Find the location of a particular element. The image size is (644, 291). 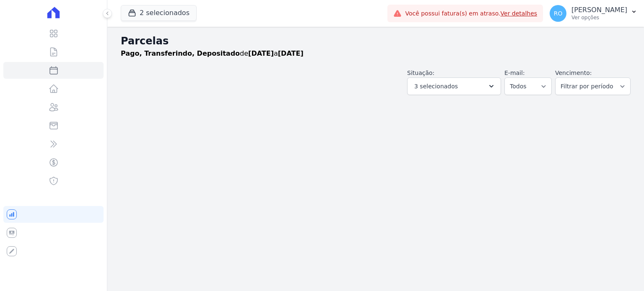

label: Situação: is located at coordinates (421, 73).